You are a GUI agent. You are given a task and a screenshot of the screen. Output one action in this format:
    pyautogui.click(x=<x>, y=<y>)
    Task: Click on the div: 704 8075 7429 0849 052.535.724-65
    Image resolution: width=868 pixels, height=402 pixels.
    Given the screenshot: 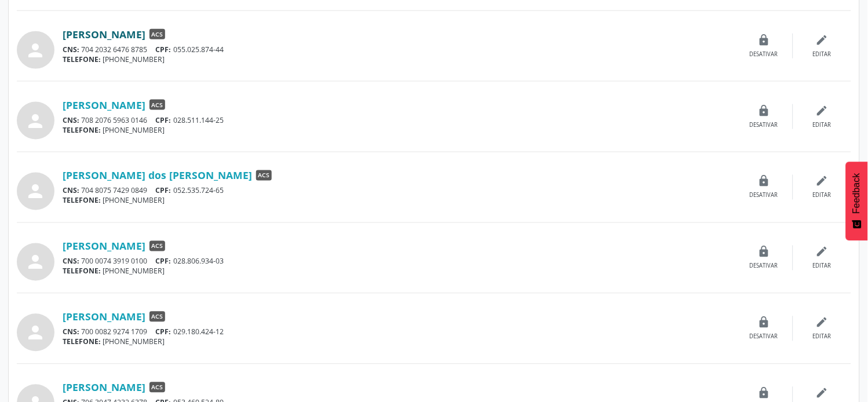 What is the action you would take?
    pyautogui.click(x=399, y=191)
    